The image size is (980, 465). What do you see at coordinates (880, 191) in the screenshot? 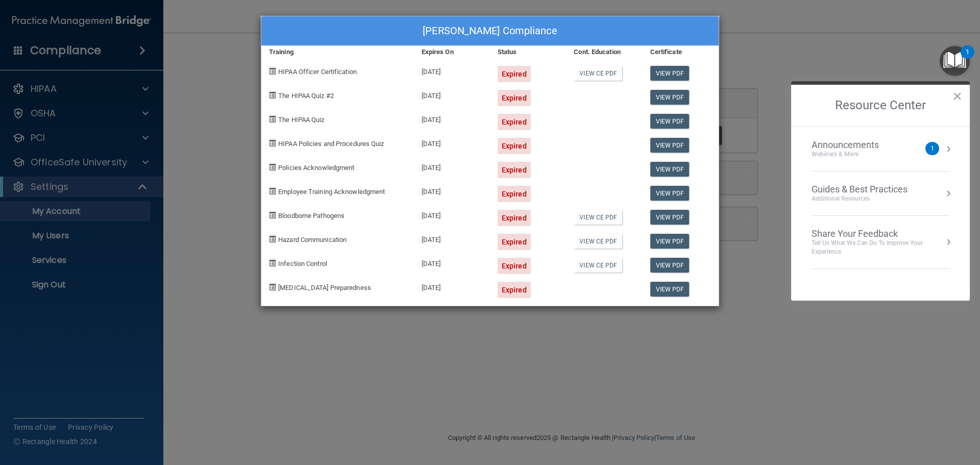
I see `div: Resource Center` at bounding box center [880, 191].